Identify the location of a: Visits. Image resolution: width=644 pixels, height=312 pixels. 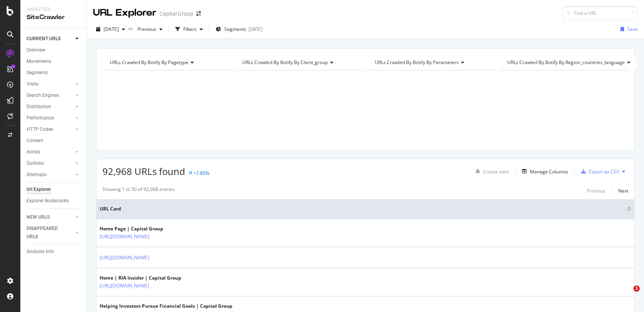
(50, 84).